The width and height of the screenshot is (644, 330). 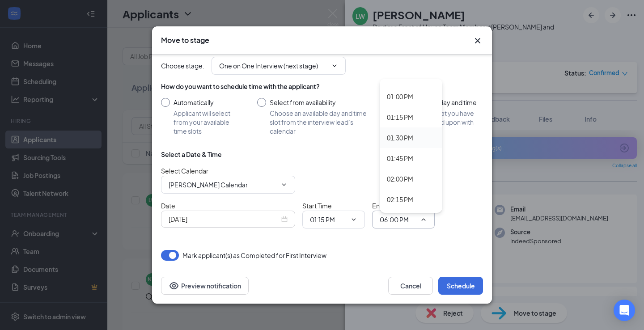 I want to click on div: 02:00 PM, so click(x=400, y=179).